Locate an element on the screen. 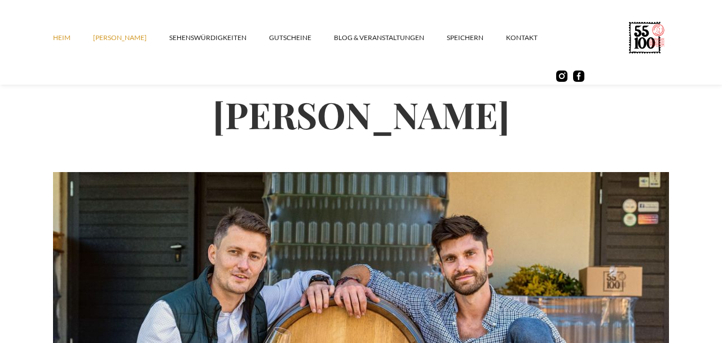  font: SPEICHERN is located at coordinates (465, 37).